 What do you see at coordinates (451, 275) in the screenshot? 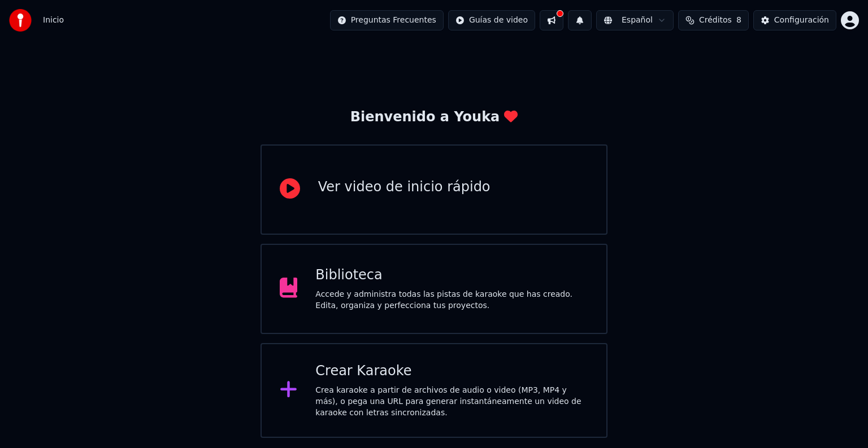
I see `div: Biblioteca` at bounding box center [451, 275].